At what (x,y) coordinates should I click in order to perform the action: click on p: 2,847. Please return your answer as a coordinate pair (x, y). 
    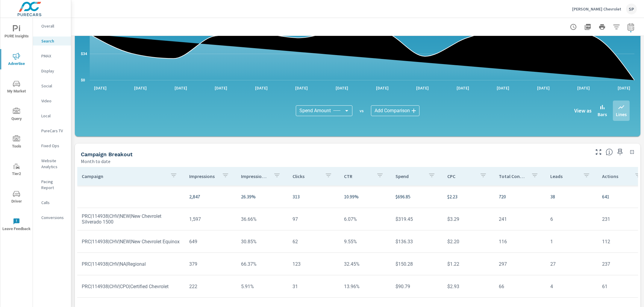
    Looking at the image, I should click on (210, 197).